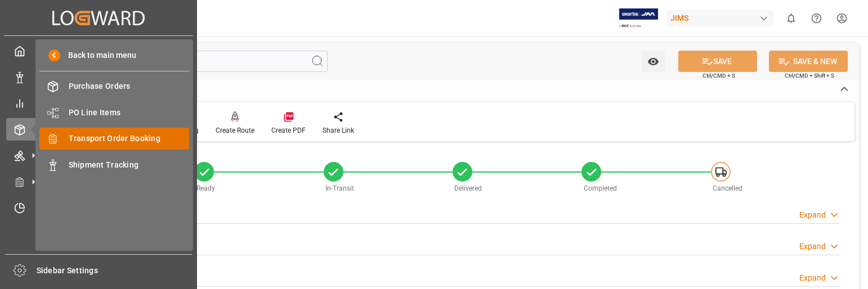 The image size is (868, 289). What do you see at coordinates (288, 130) in the screenshot?
I see `div: Create PDF` at bounding box center [288, 130].